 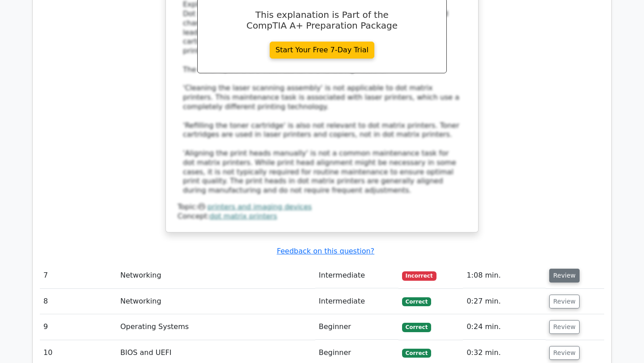 I want to click on td: Operating Systems, so click(x=216, y=327).